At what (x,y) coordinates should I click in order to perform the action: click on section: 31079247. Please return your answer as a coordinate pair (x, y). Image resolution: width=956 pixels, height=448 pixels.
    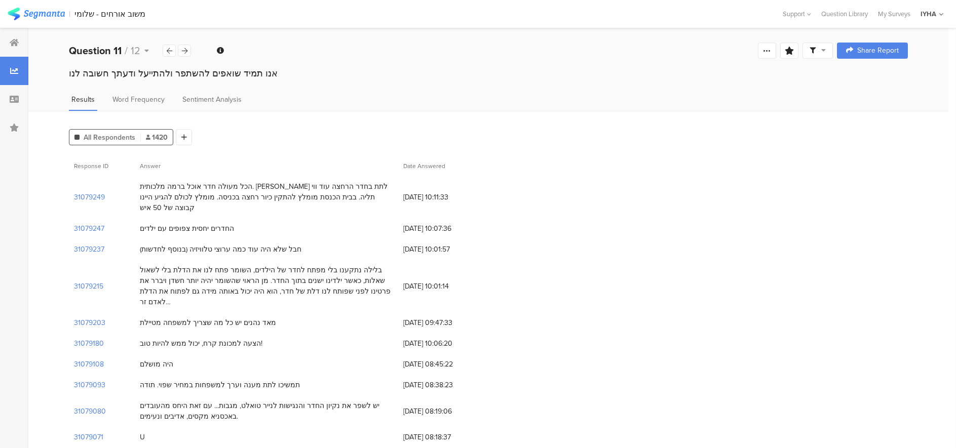
    Looking at the image, I should click on (89, 229).